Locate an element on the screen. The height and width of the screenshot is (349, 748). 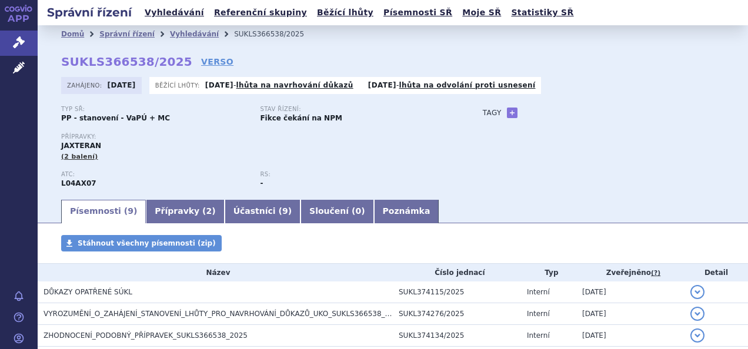
a: Statistiky SŘ is located at coordinates (542, 12).